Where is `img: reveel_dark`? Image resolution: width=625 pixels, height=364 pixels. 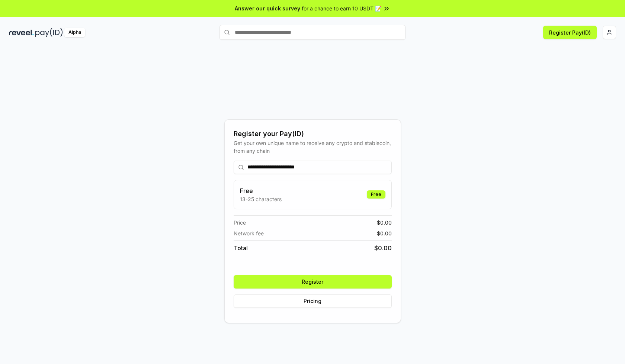 img: reveel_dark is located at coordinates (21, 32).